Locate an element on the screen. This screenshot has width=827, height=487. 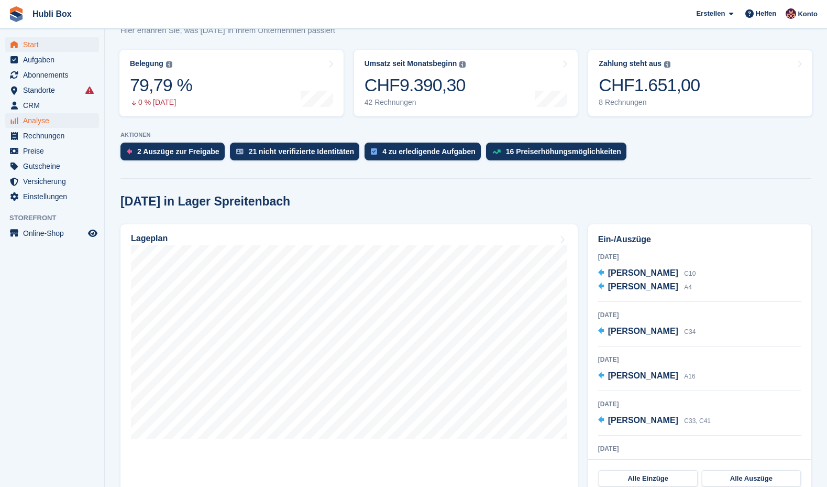
a: Alle Einzüge is located at coordinates (648, 478).